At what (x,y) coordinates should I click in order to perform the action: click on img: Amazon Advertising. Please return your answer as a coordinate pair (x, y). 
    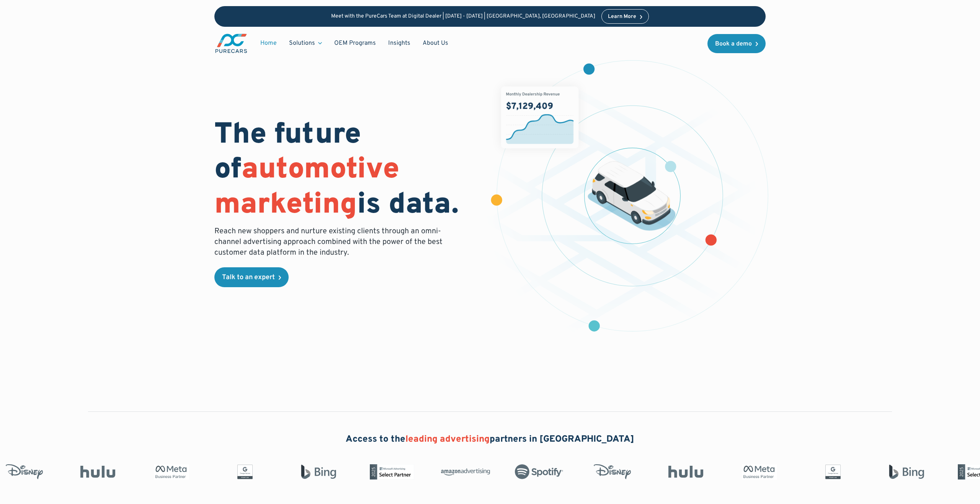
    Looking at the image, I should click on (463, 471).